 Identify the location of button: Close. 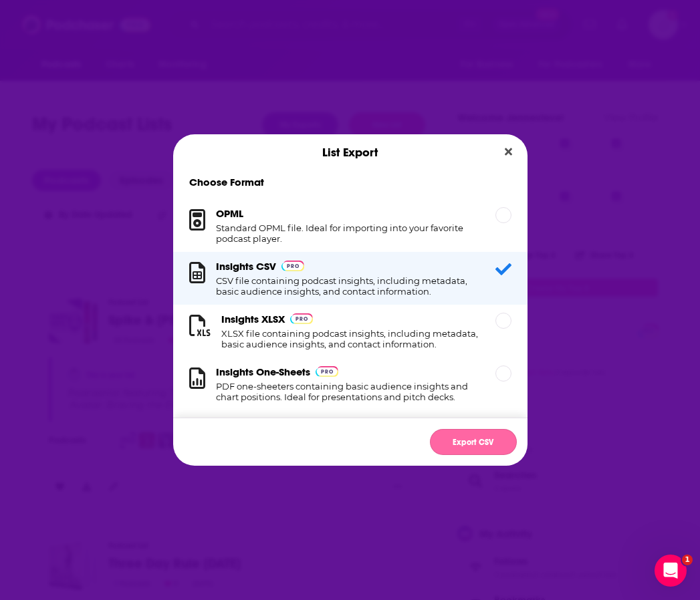
(508, 152).